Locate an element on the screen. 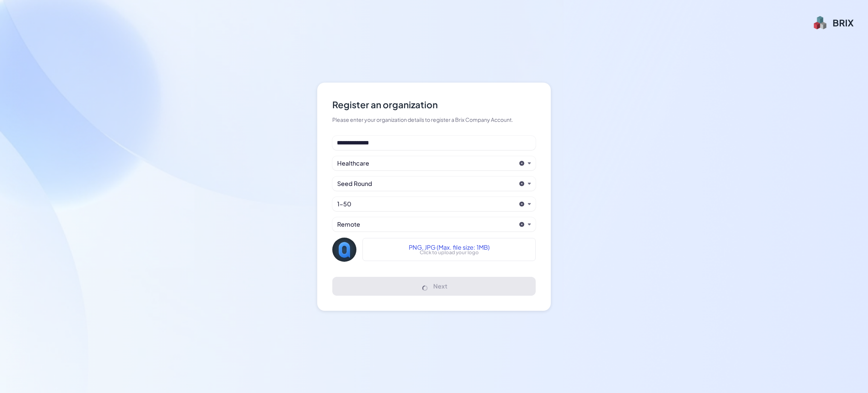 This screenshot has height=393, width=868. button: Seed Round is located at coordinates (426, 184).